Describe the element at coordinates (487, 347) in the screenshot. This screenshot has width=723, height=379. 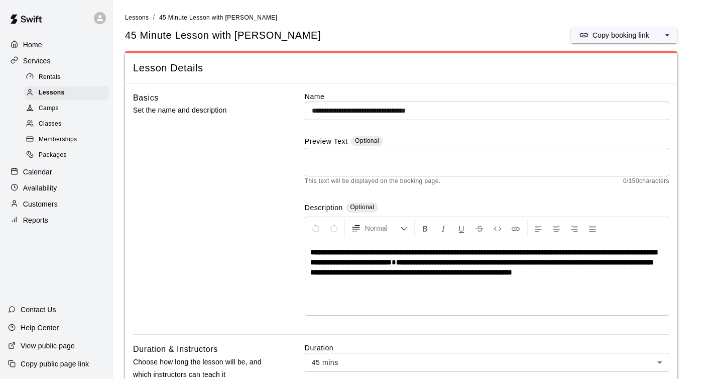
I see `label: Duration` at that location.